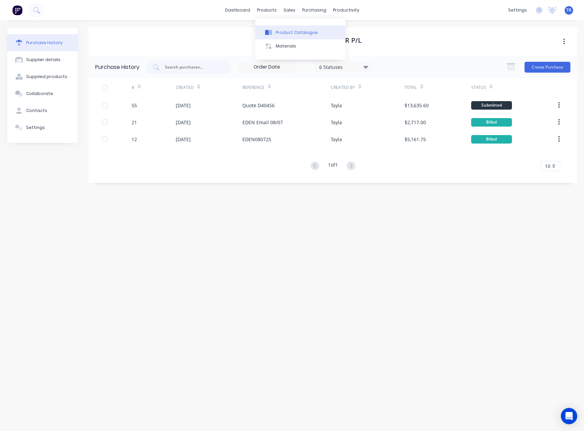 Image resolution: width=584 pixels, height=431 pixels. Describe the element at coordinates (478, 88) in the screenshot. I see `div: Status` at that location.